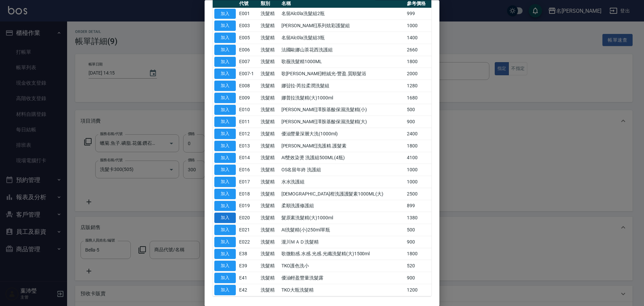 The width and height of the screenshot is (644, 306). I want to click on td: E001, so click(248, 14).